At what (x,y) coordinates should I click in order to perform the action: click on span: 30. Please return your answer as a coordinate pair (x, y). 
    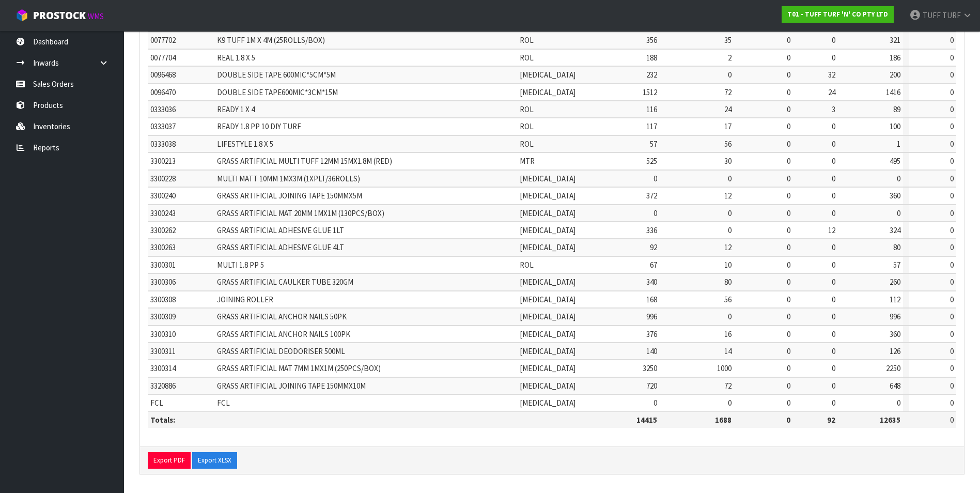
    Looking at the image, I should click on (728, 161).